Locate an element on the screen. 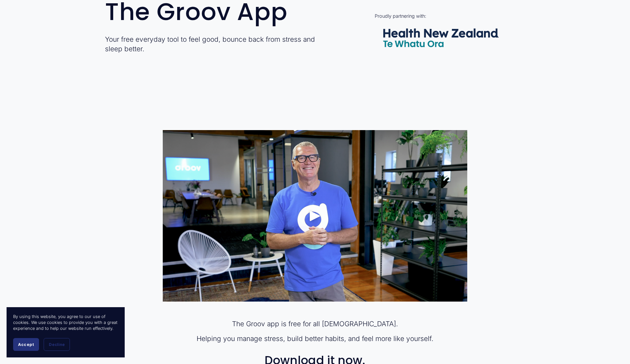 The image size is (630, 364). span: Decline is located at coordinates (57, 344).